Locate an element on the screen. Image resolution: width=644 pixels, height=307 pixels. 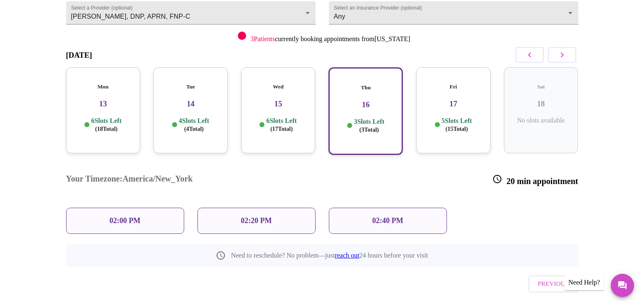
h3: 20 min appointment is located at coordinates (535, 180).